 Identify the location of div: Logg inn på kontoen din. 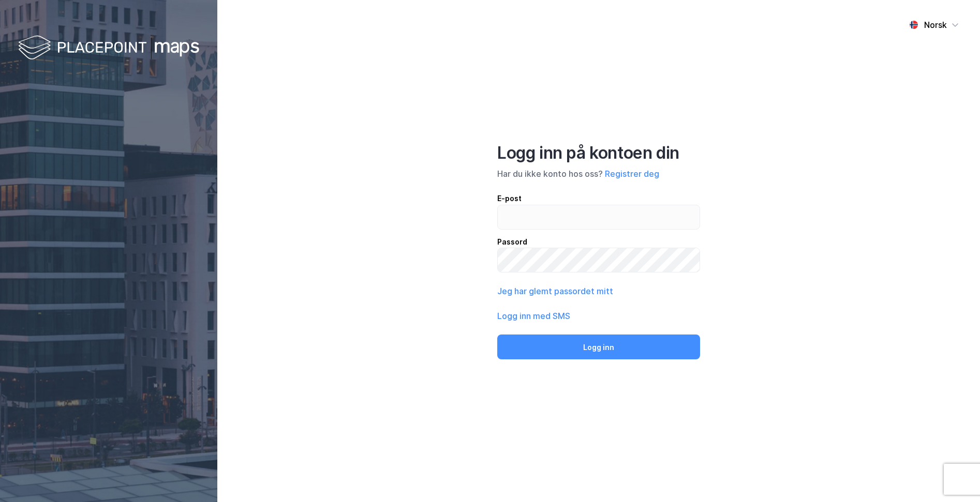
(599, 153).